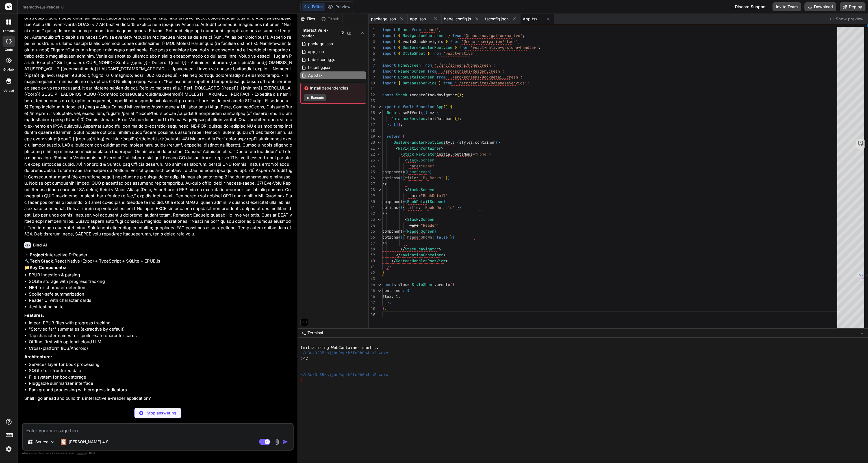  Describe the element at coordinates (372, 279) in the screenshot. I see `div: 43` at that location.